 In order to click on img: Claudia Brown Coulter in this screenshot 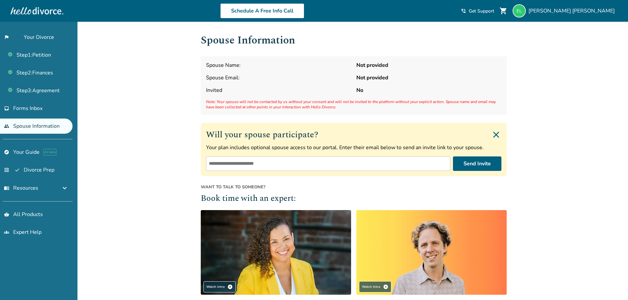, I will do `click(276, 252)`.